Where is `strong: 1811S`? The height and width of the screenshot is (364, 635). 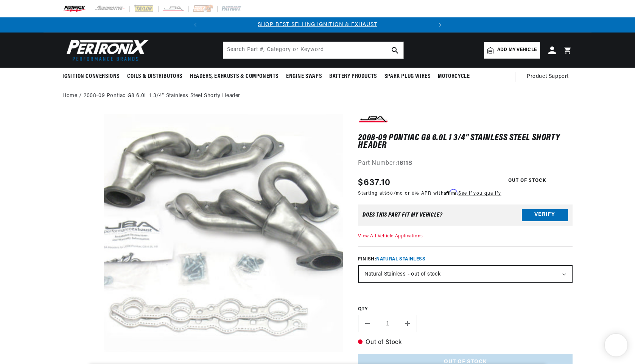
strong: 1811S is located at coordinates (405, 163).